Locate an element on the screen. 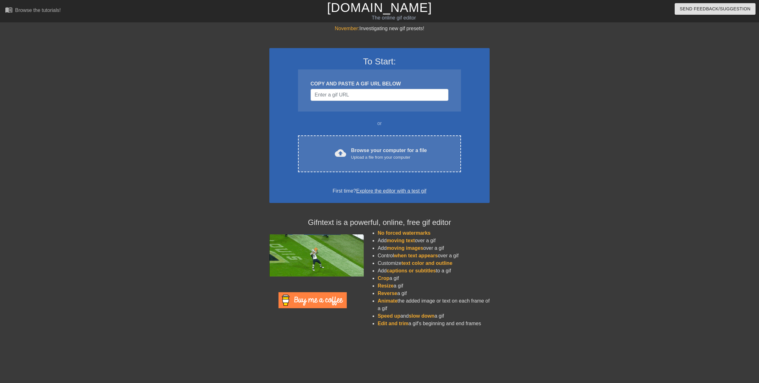 This screenshot has width=759, height=383. div: The online gif editor is located at coordinates (393, 18).